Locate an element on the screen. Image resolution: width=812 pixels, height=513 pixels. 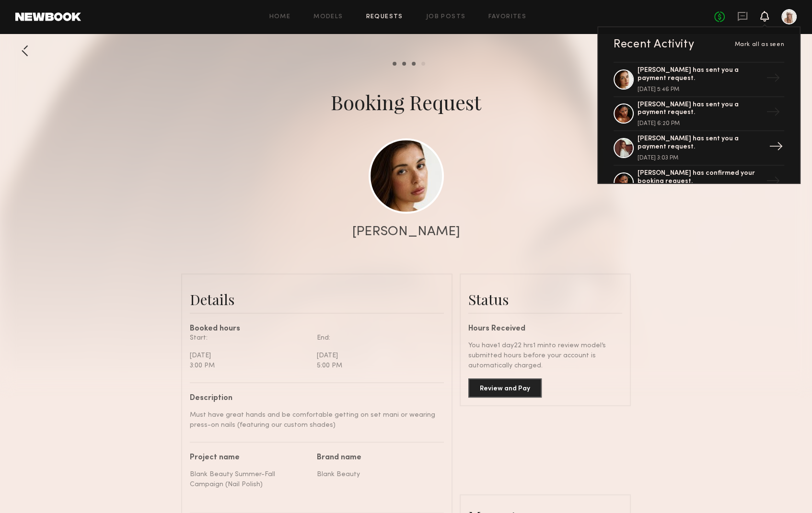
span: Mark all as seen is located at coordinates (759, 44).